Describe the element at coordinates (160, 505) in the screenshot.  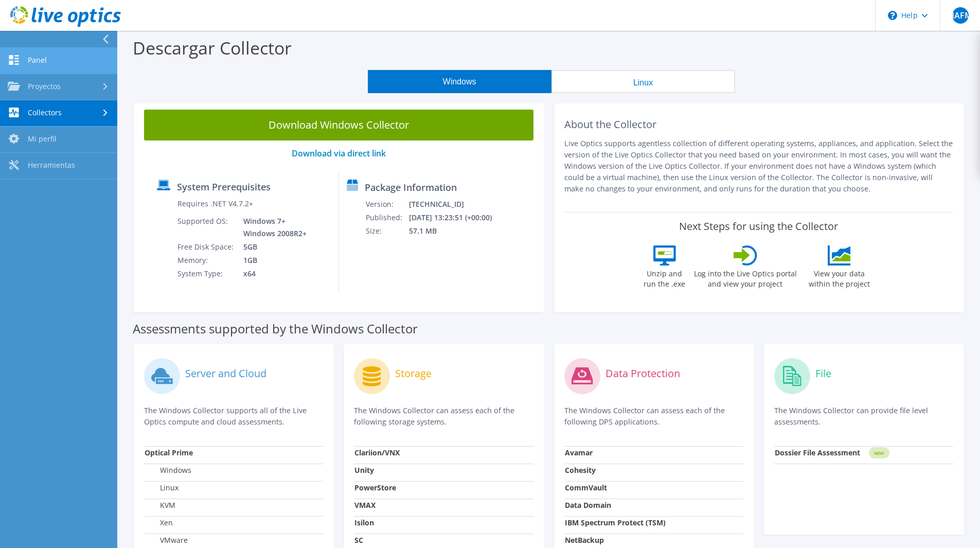
I see `label: KVM` at that location.